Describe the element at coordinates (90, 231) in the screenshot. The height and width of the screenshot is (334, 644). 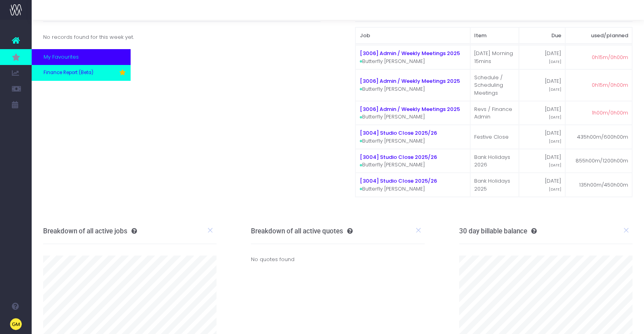
I see `h3: Breakdown of all active jobs` at that location.